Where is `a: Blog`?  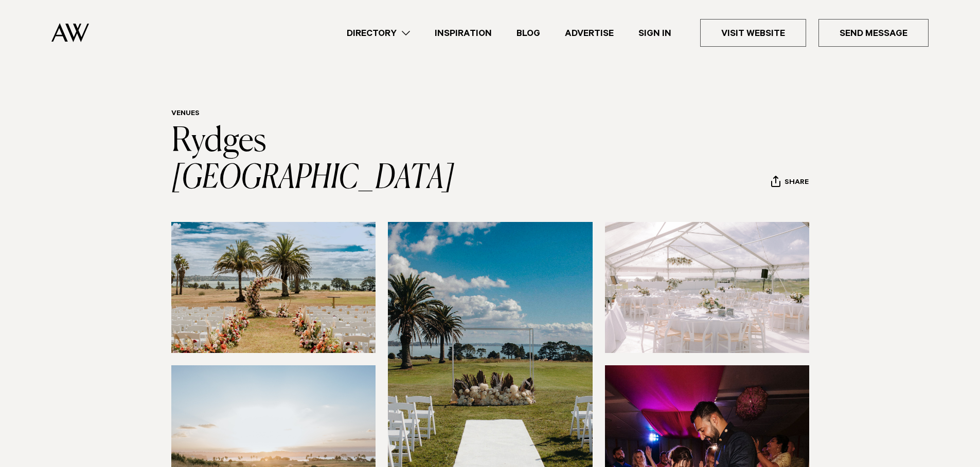 a: Blog is located at coordinates (528, 33).